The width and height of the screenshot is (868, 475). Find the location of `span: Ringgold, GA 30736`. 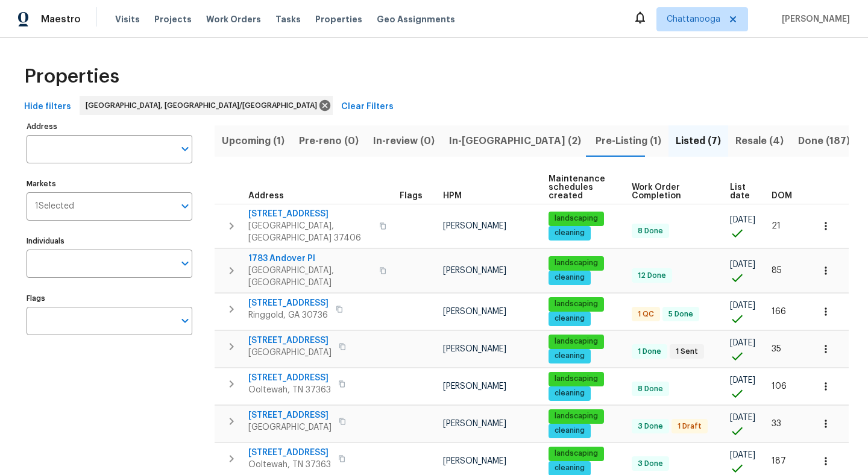

span: Ringgold, GA 30736 is located at coordinates (288, 316).